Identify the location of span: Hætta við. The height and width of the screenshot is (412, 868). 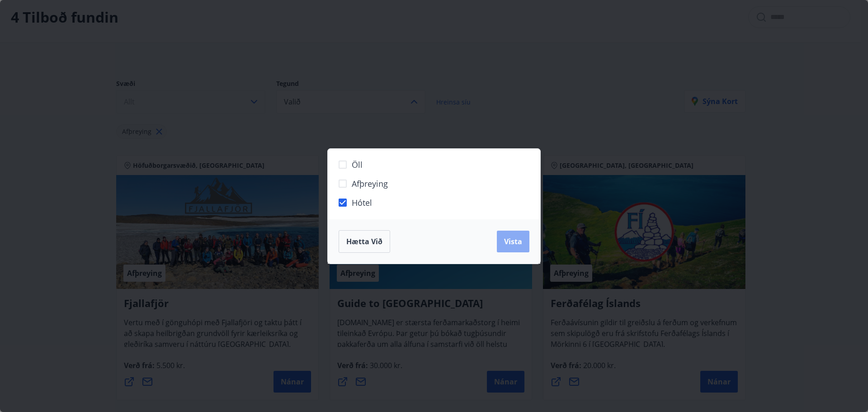
(365, 241).